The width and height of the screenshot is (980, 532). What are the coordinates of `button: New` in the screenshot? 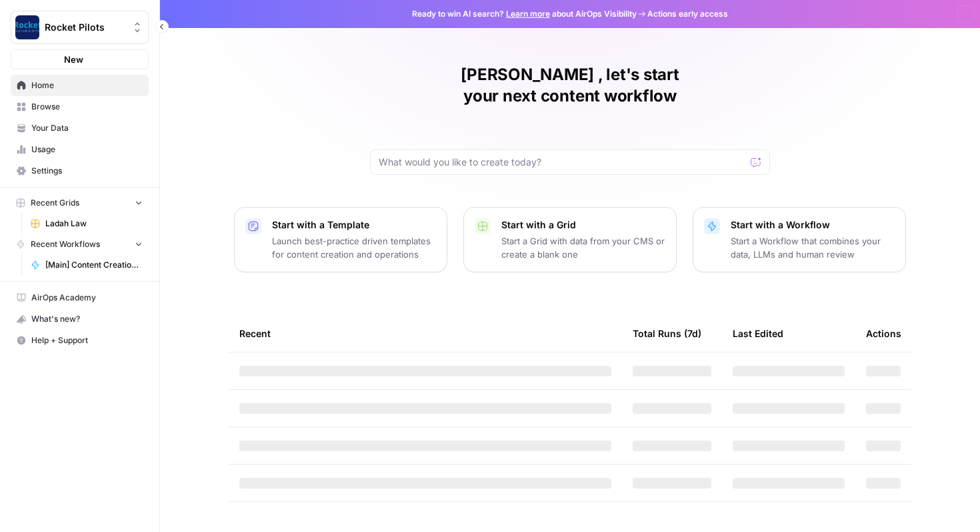 It's located at (80, 59).